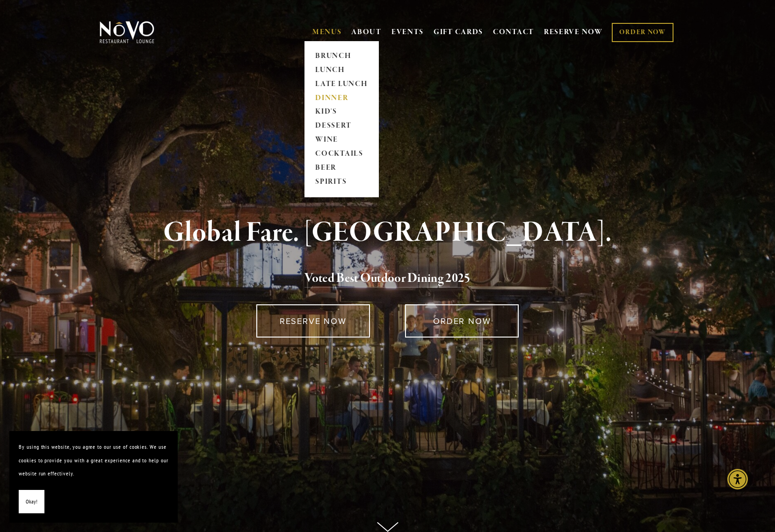 This screenshot has width=775, height=532. I want to click on a: LUNCH, so click(341, 70).